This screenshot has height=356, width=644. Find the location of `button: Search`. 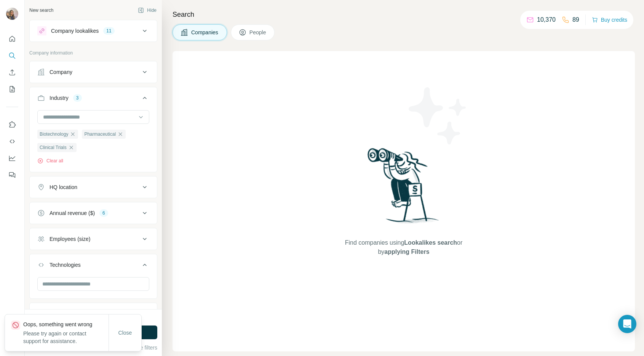

button: Search is located at coordinates (12, 56).